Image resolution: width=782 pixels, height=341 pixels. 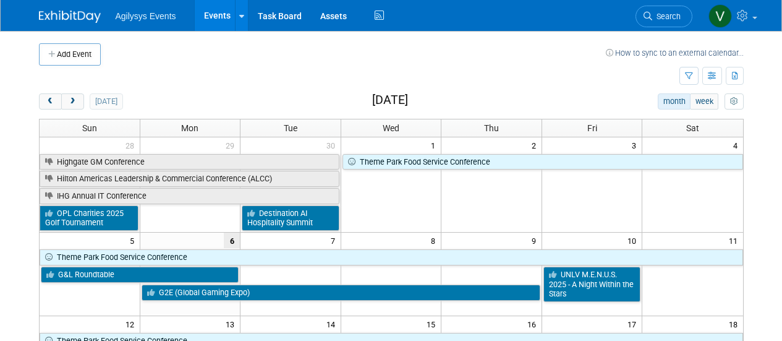 What do you see at coordinates (189, 196) in the screenshot?
I see `a: IHG Annual IT Conference` at bounding box center [189, 196].